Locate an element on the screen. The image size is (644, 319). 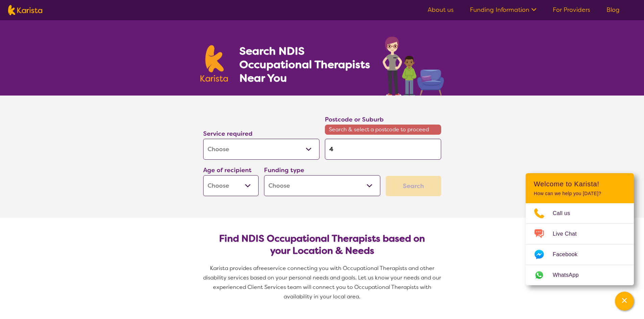
a: Blog is located at coordinates (613, 10).